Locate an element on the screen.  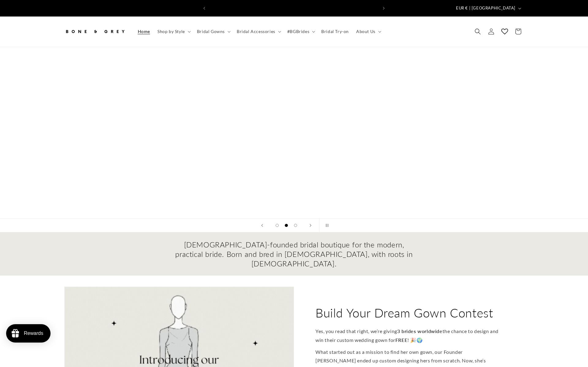
a: Home is located at coordinates (144, 31).